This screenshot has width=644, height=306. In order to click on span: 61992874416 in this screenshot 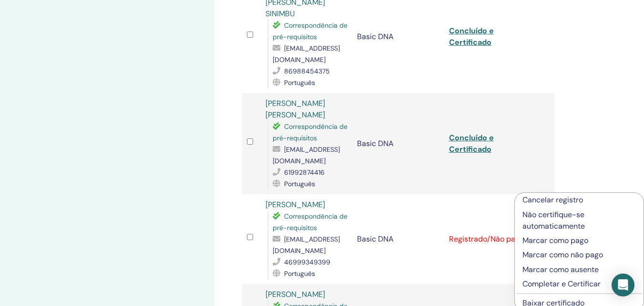, I will do `click(304, 172)`.